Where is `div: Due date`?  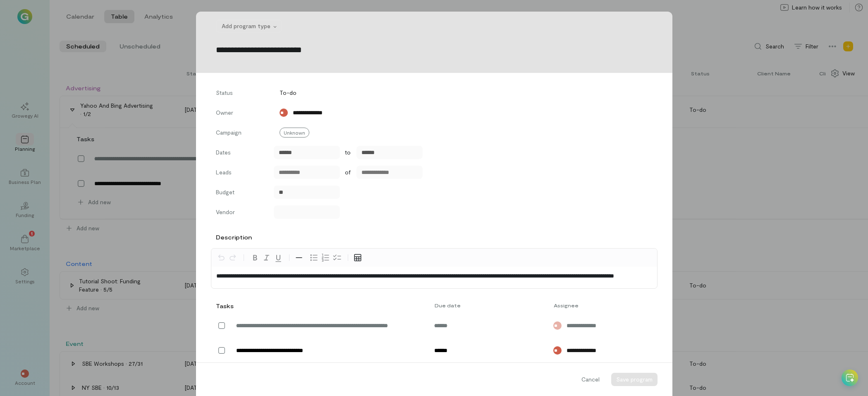 div: Due date is located at coordinates (489, 305).